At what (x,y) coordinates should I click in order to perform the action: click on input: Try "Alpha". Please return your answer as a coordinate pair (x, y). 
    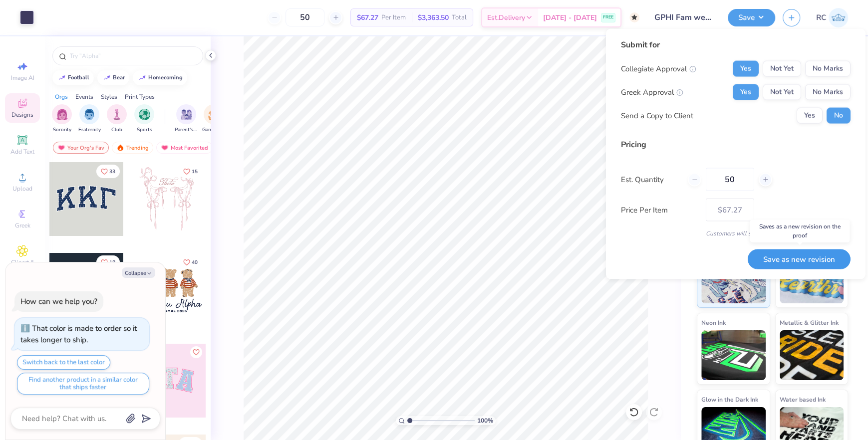
    Looking at the image, I should click on (132, 56).